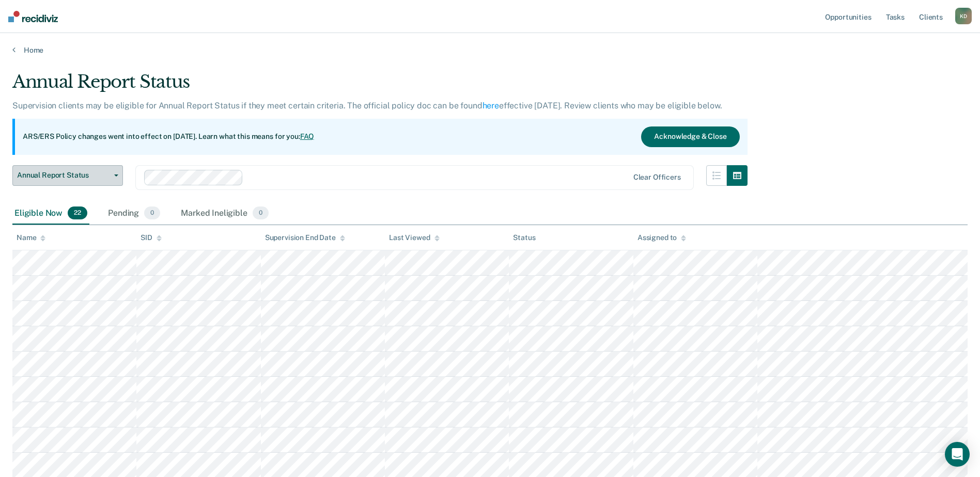  I want to click on button: Acknowledge & Close, so click(690, 137).